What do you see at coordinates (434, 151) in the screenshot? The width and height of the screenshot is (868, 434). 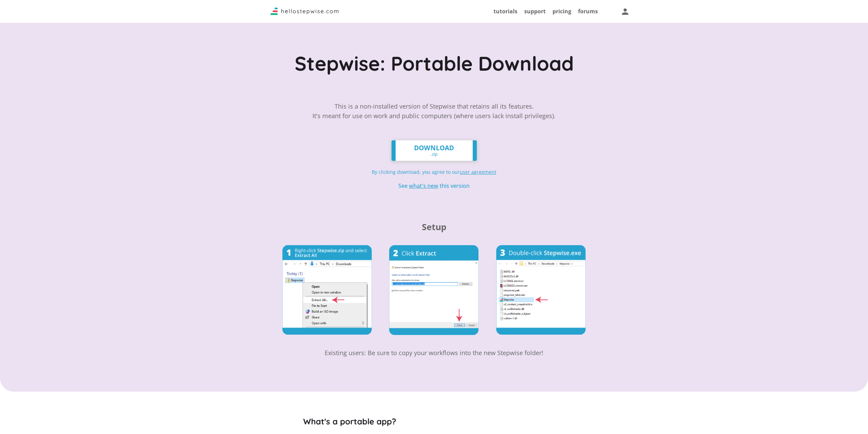 I see `a: DOWNLOAD.zip` at bounding box center [434, 151].